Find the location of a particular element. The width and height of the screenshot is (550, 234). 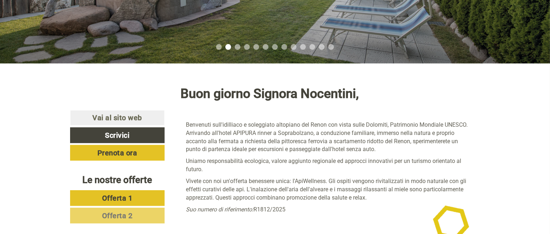

a: Prenota ora is located at coordinates (117, 153).